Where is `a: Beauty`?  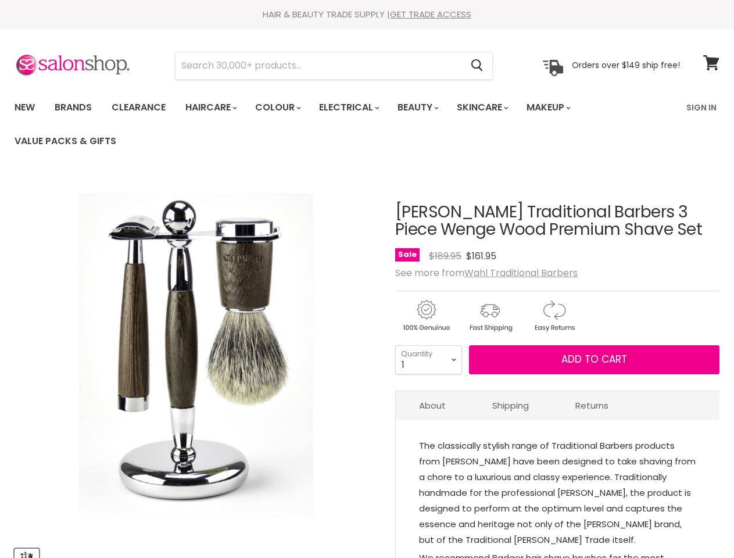
a: Beauty is located at coordinates (417, 107).